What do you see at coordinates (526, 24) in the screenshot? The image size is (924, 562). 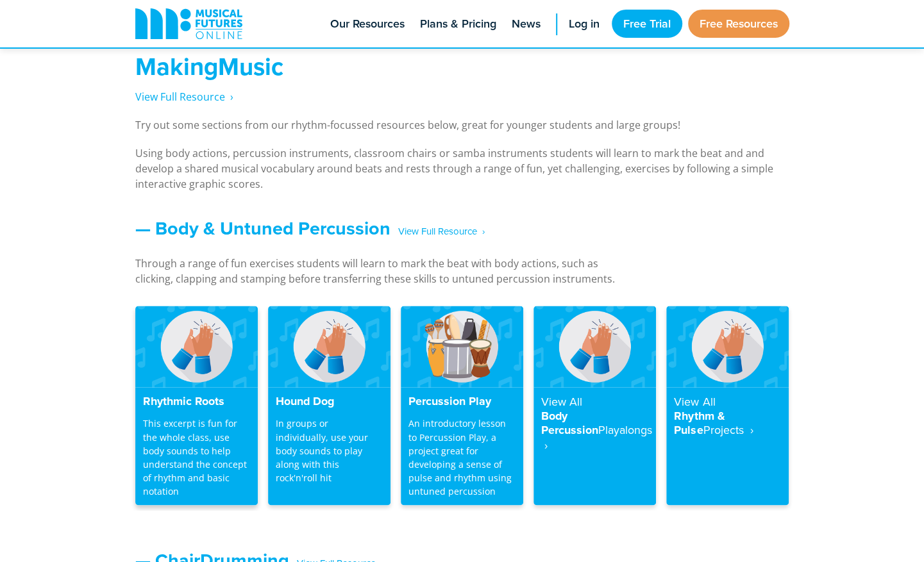 I see `span: News` at bounding box center [526, 24].